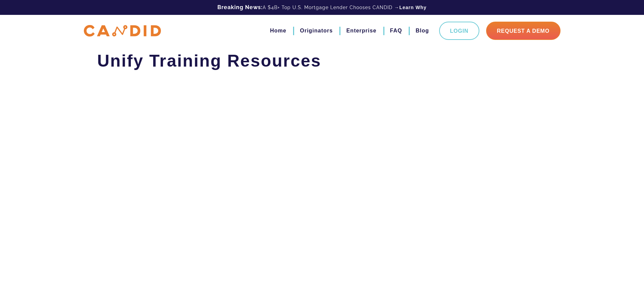 The width and height of the screenshot is (644, 308). Describe the element at coordinates (278, 31) in the screenshot. I see `a: Home` at that location.